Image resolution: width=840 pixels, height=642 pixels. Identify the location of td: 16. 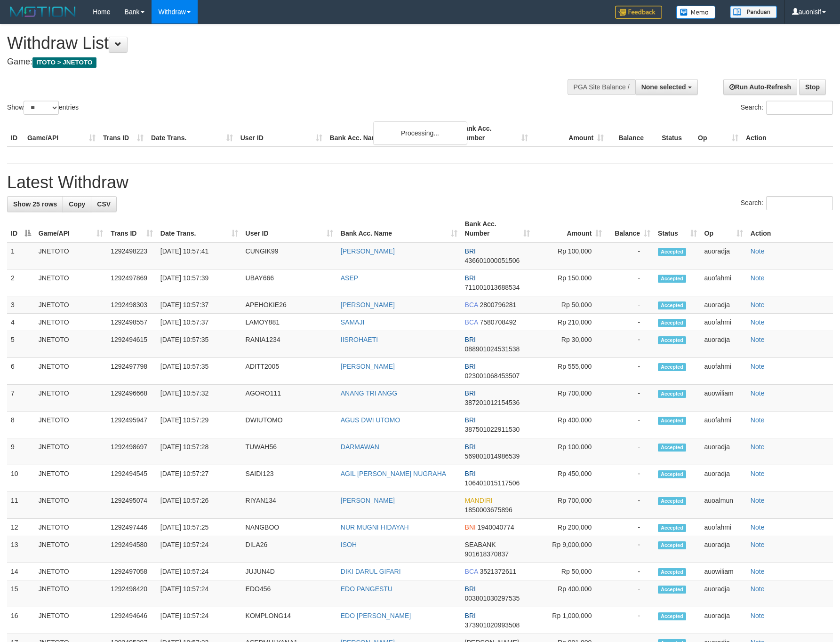
(21, 620).